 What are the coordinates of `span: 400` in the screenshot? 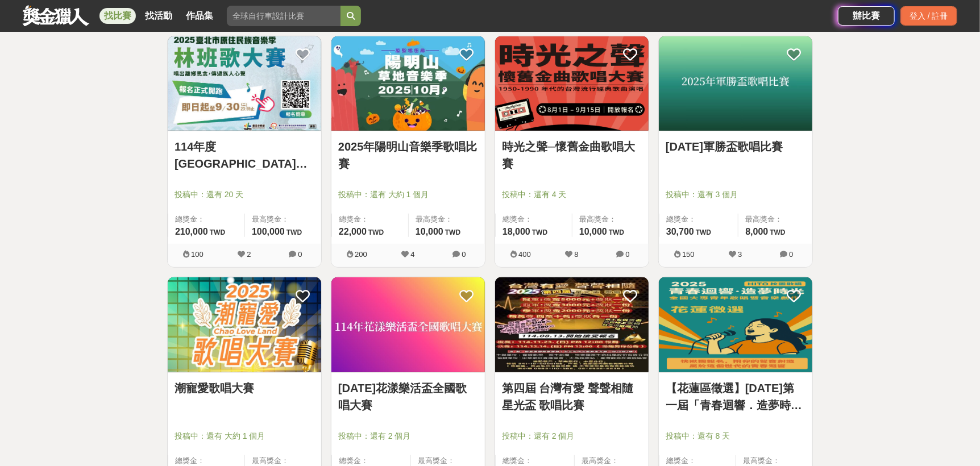 It's located at (525, 254).